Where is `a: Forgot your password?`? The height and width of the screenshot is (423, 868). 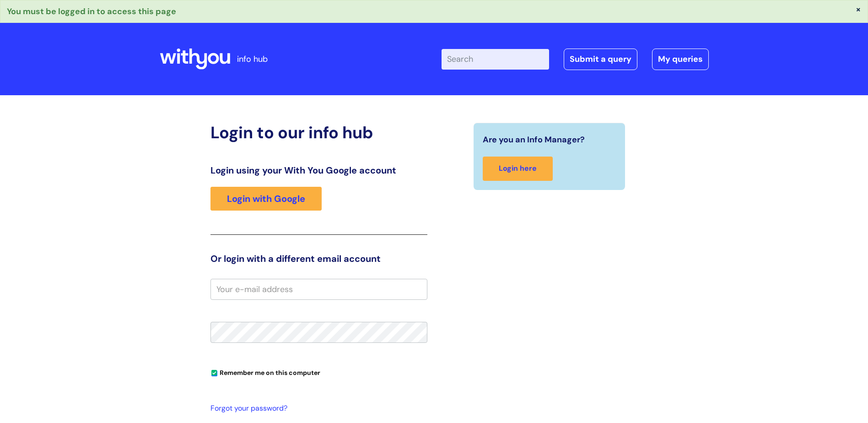
a: Forgot your password? is located at coordinates (317, 408).